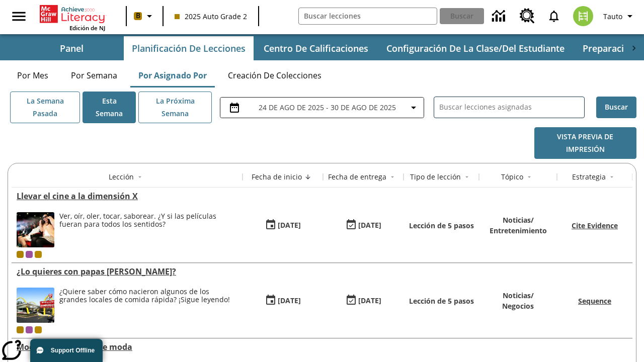  I want to click on button: Vista previa de impresión, so click(585, 143).